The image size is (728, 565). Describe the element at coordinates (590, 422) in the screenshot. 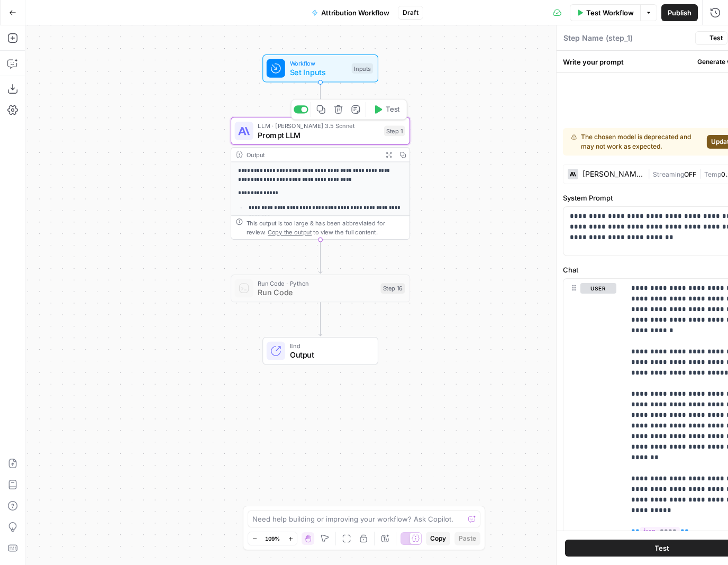

I see `div: user` at that location.